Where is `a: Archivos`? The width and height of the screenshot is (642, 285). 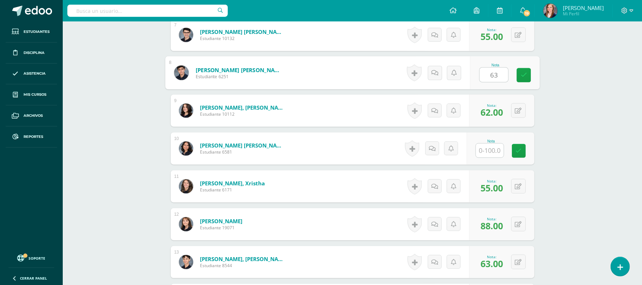
a: Archivos is located at coordinates (31, 116).